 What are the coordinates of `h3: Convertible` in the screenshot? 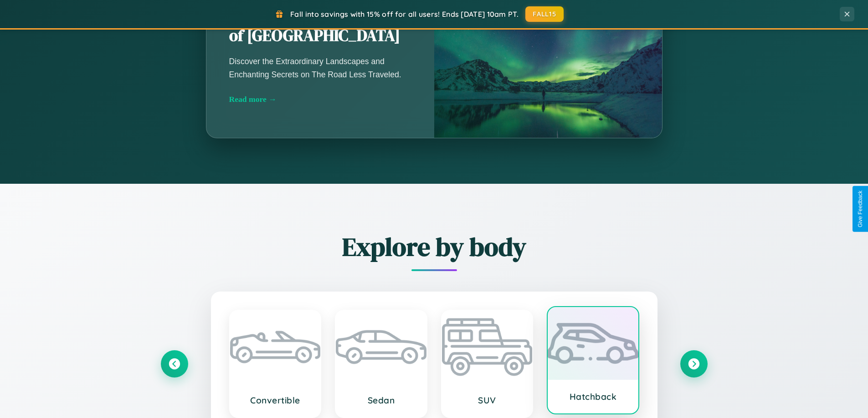 It's located at (276, 401).